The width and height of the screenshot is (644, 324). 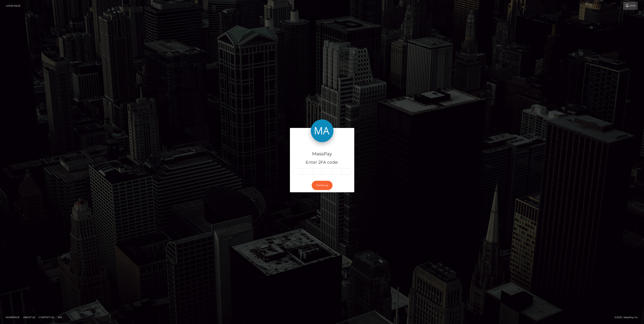 I want to click on a: Login Page, so click(x=13, y=6).